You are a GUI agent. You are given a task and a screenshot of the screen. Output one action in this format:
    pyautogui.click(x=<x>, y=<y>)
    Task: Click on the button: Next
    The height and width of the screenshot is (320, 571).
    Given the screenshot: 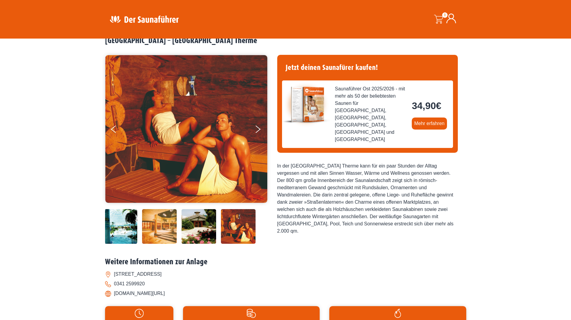 What is the action you would take?
    pyautogui.click(x=262, y=130)
    